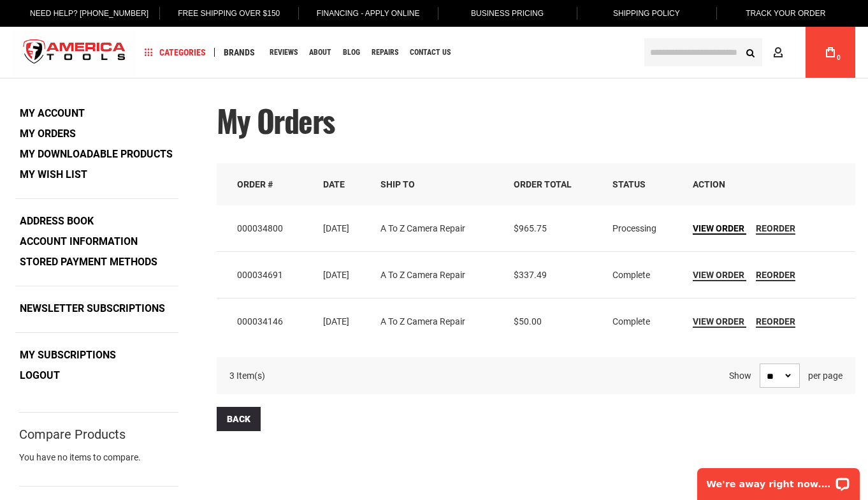 This screenshot has width=868, height=500. What do you see at coordinates (530, 228) in the screenshot?
I see `span: $965.75` at bounding box center [530, 228].